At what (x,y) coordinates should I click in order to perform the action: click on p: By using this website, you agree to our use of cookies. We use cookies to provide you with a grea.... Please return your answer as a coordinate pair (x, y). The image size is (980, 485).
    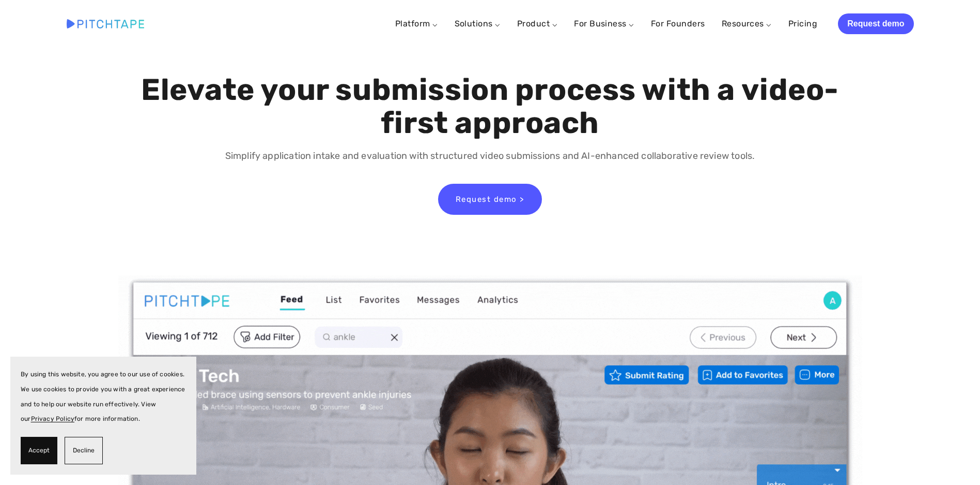
    Looking at the image, I should click on (104, 396).